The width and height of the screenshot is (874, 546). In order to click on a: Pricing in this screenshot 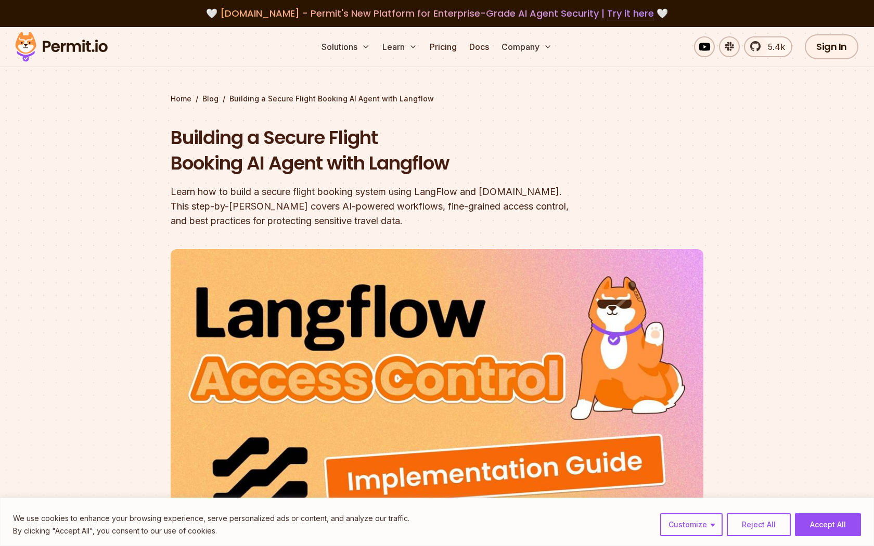, I will do `click(443, 47)`.